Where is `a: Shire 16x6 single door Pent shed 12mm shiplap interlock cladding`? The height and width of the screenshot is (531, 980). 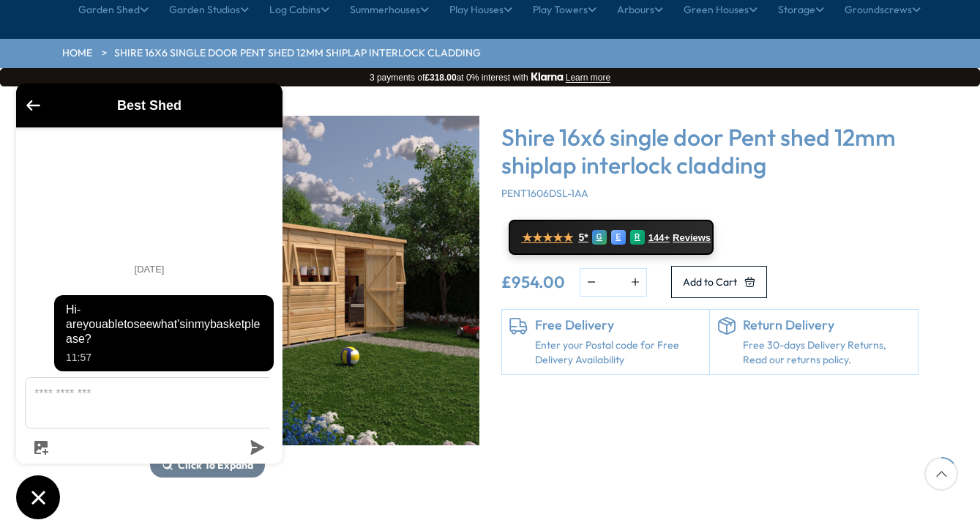
a: Shire 16x6 single door Pent shed 12mm shiplap interlock cladding is located at coordinates (298, 53).